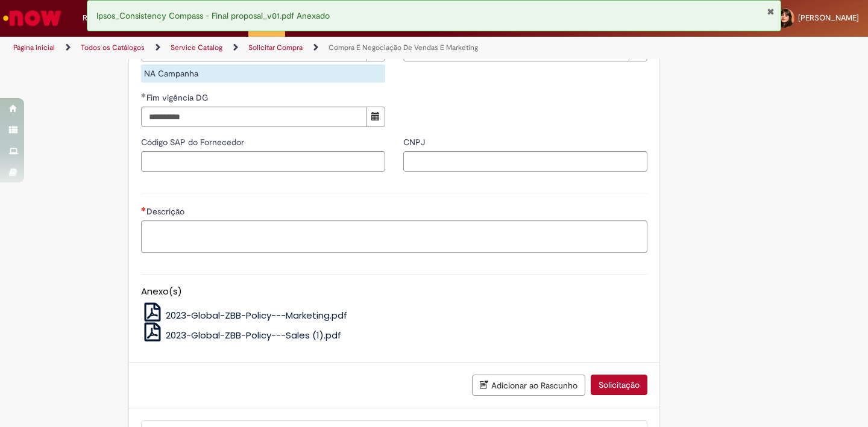  What do you see at coordinates (526, 161) in the screenshot?
I see `input: CNPJ` at bounding box center [526, 161].